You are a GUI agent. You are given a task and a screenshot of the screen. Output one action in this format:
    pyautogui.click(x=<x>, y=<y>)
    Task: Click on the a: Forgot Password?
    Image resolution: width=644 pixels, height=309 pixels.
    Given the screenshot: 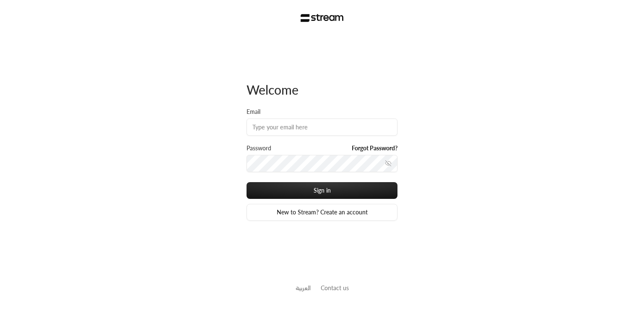 What is the action you would take?
    pyautogui.click(x=375, y=148)
    